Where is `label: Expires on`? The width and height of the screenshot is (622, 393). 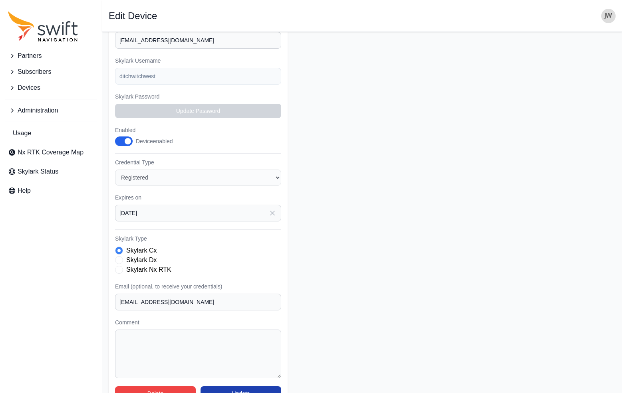 label: Expires on is located at coordinates (198, 198).